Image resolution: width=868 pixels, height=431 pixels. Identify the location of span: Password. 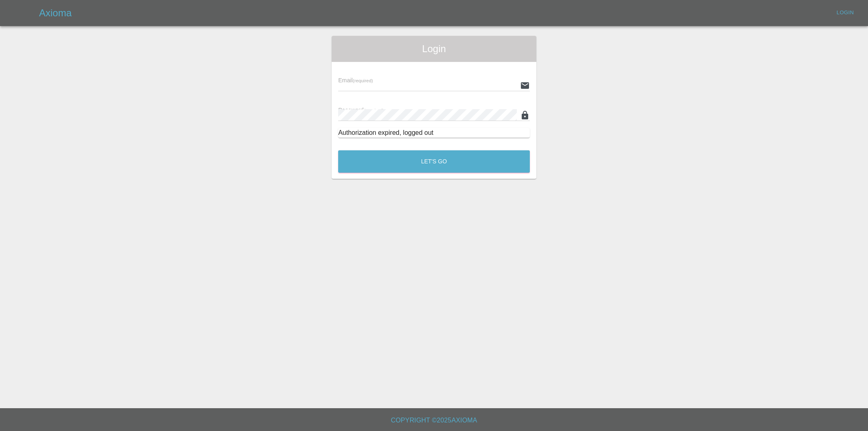
(361, 110).